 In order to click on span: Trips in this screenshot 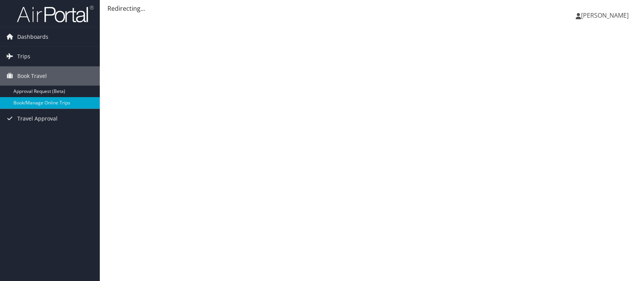, I will do `click(24, 56)`.